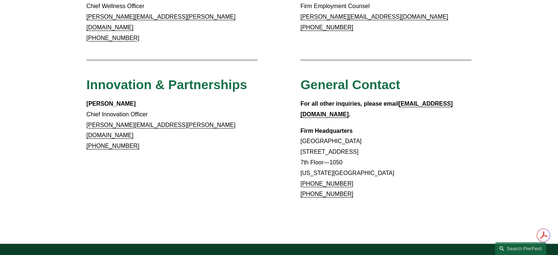  What do you see at coordinates (521, 249) in the screenshot?
I see `a: Search this site` at bounding box center [521, 249].